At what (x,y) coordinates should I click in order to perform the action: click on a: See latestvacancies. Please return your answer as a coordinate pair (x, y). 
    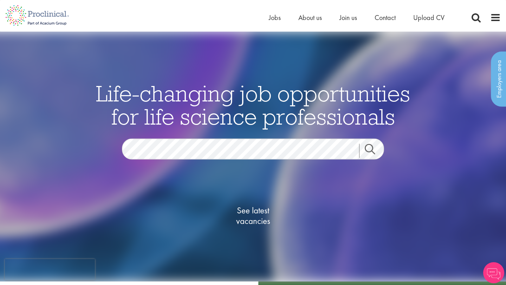
    Looking at the image, I should click on (253, 216).